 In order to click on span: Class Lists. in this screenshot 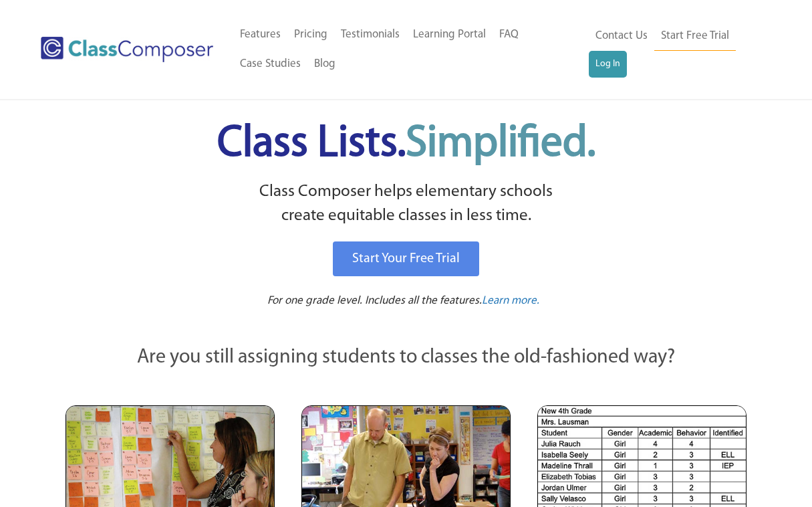, I will do `click(406, 144)`.